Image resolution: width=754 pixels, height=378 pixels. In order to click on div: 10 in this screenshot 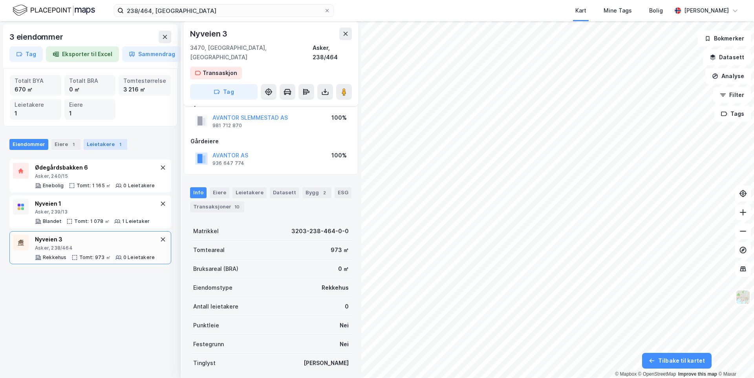, I will do `click(237, 207)`.